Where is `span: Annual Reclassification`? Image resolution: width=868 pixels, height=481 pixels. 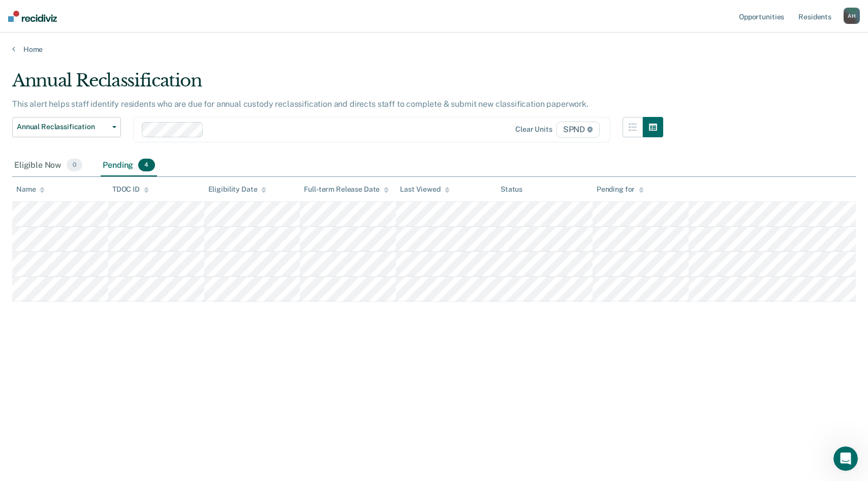
span: Annual Reclassification is located at coordinates (63, 127).